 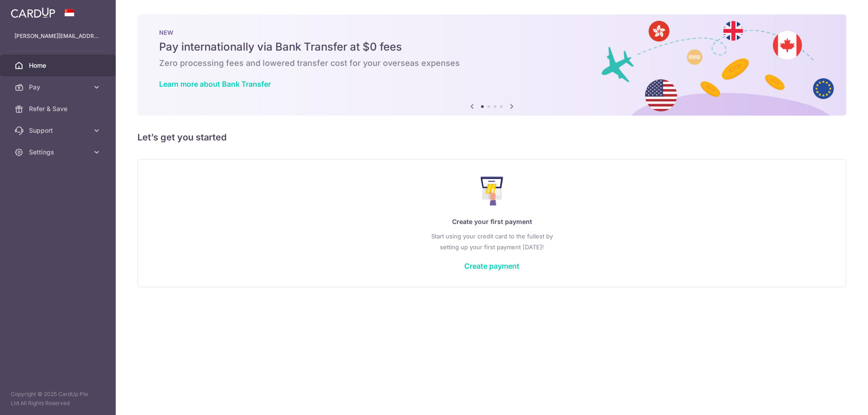 What do you see at coordinates (59, 87) in the screenshot?
I see `span: Pay` at bounding box center [59, 87].